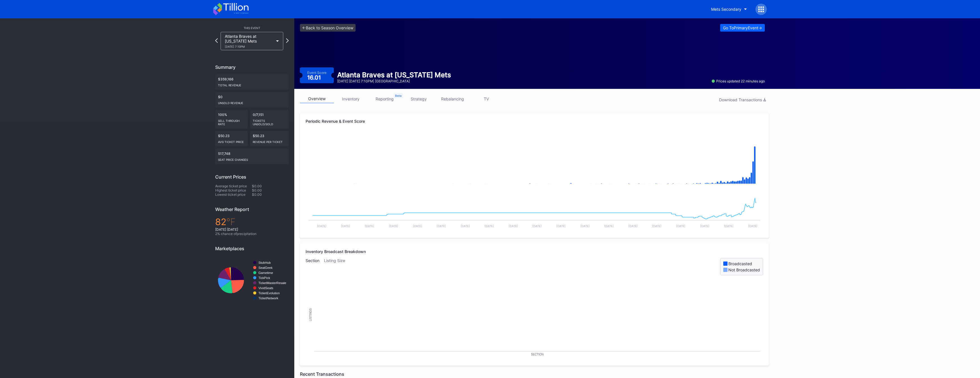 This screenshot has width=980, height=378. What do you see at coordinates (252, 82) in the screenshot?
I see `div: $359,166` at bounding box center [252, 82].